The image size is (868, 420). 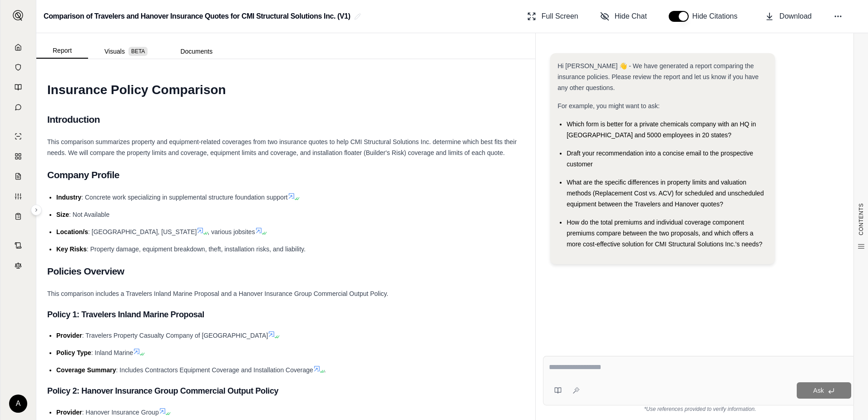 What do you see at coordinates (18, 403) in the screenshot?
I see `div: A` at bounding box center [18, 403].